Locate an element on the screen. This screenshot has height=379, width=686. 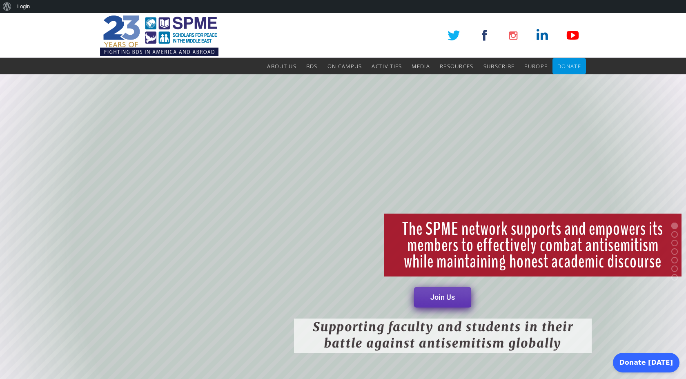
span: Subscribe is located at coordinates (499, 66).